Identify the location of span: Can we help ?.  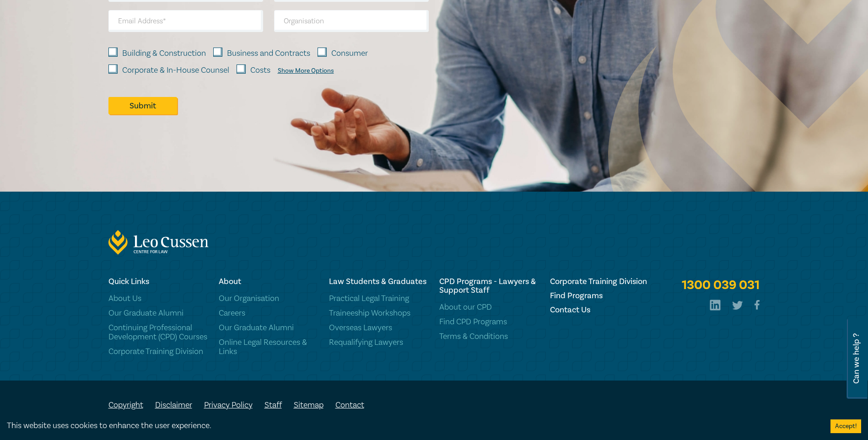
(856, 358).